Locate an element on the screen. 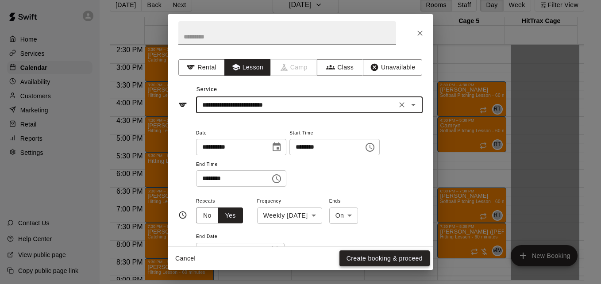 The width and height of the screenshot is (601, 284). span: Ends is located at coordinates (344, 201).